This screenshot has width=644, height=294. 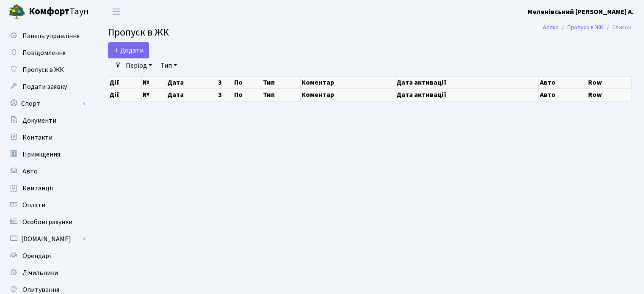 I want to click on span: Контакти, so click(x=37, y=138).